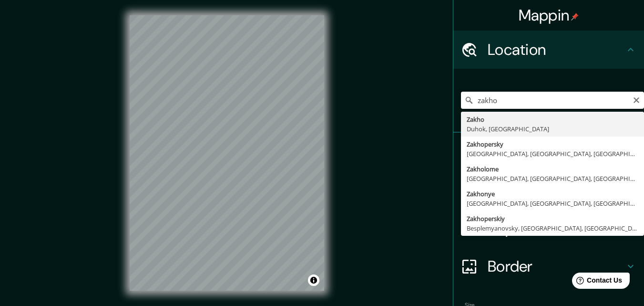 The height and width of the screenshot is (306, 644). What do you see at coordinates (552, 218) in the screenshot?
I see `div: Zakhoperskiy` at bounding box center [552, 218].